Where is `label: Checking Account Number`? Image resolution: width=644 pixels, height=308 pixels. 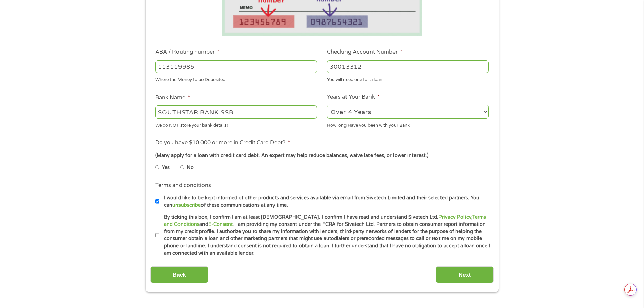 label: Checking Account Number is located at coordinates (365, 52).